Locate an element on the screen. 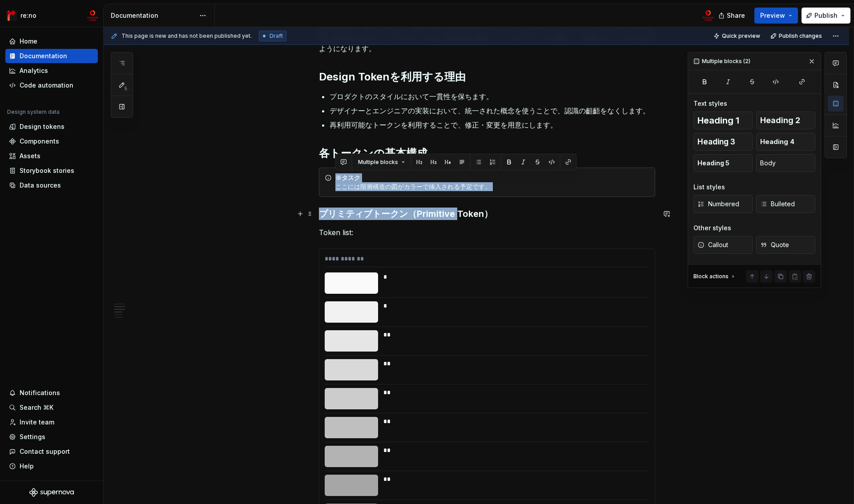 The width and height of the screenshot is (854, 504). button: Publish is located at coordinates (826, 16).